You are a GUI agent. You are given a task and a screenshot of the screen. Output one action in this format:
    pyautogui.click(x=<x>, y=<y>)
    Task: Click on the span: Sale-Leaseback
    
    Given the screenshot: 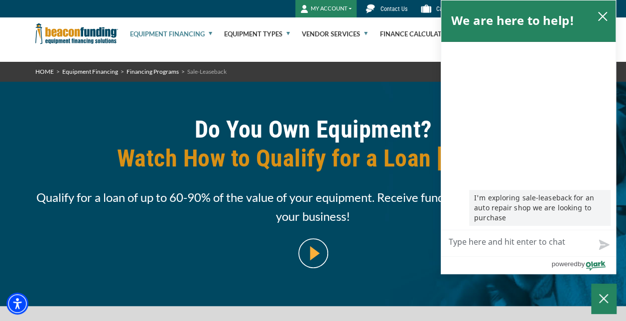 What is the action you would take?
    pyautogui.click(x=207, y=71)
    